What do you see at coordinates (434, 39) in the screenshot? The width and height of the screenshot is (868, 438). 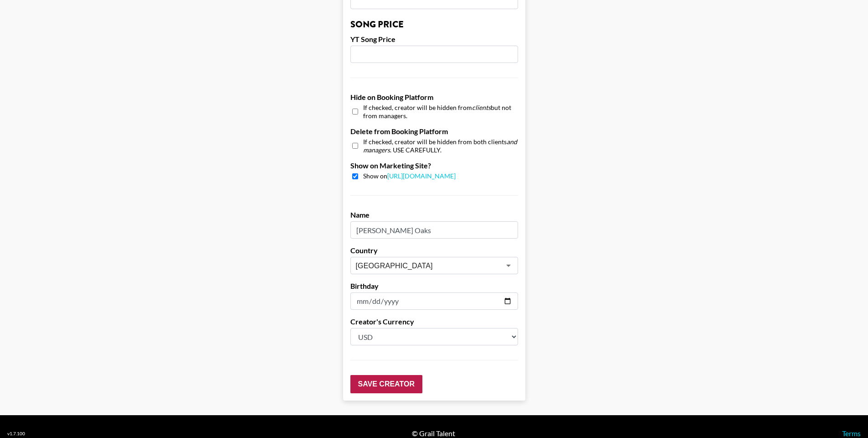 I see `label: YT Song Price` at bounding box center [434, 39].